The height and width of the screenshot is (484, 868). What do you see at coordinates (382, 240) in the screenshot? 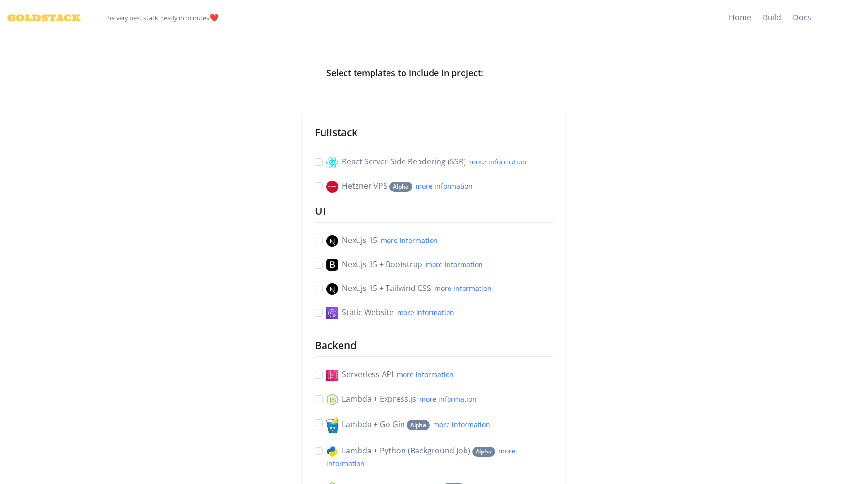
I see `label: Next.js 15` at bounding box center [382, 240].